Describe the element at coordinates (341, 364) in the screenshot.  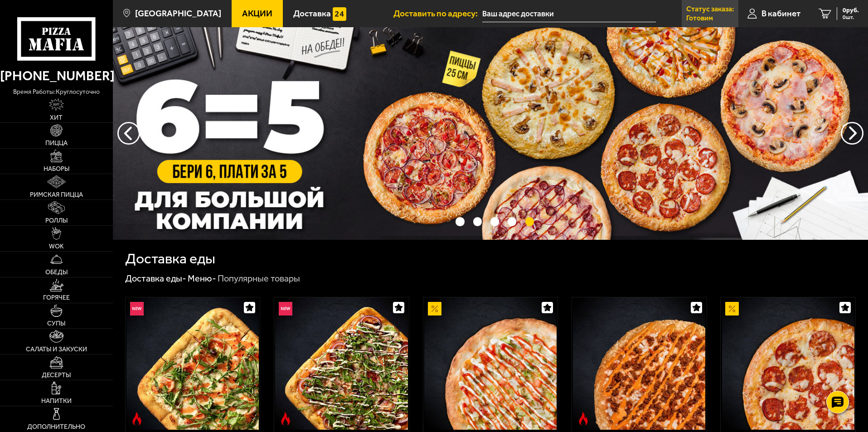
I see `img: Римская с мясным ассорти` at that location.